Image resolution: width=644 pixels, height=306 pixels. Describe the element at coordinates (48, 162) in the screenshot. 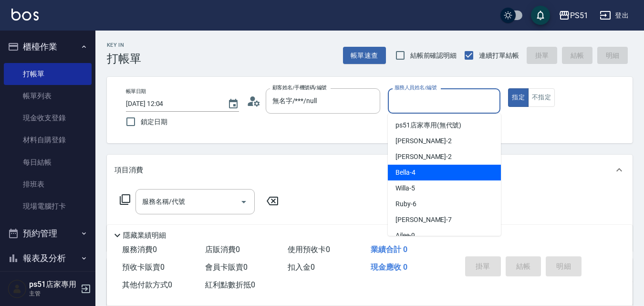

I see `a: 每日結帳` at that location.